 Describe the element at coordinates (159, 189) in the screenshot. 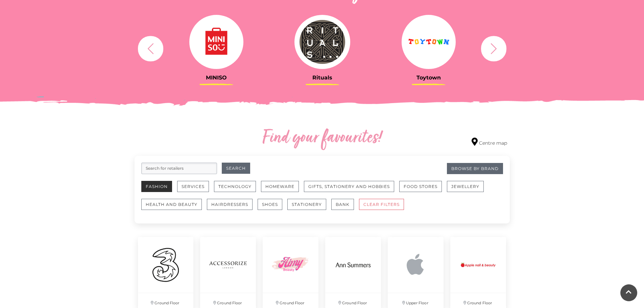

I see `a: Fashion` at that location.